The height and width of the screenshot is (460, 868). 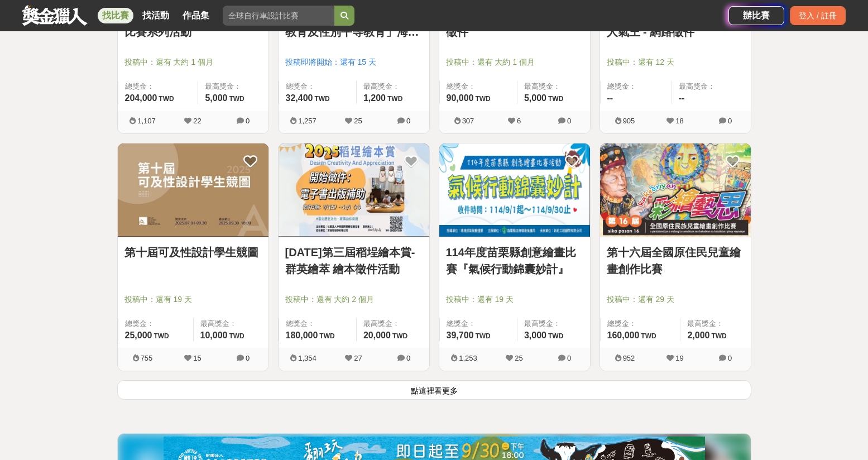 What do you see at coordinates (354, 62) in the screenshot?
I see `span: 投稿即將開始：還有 15 天` at bounding box center [354, 62].